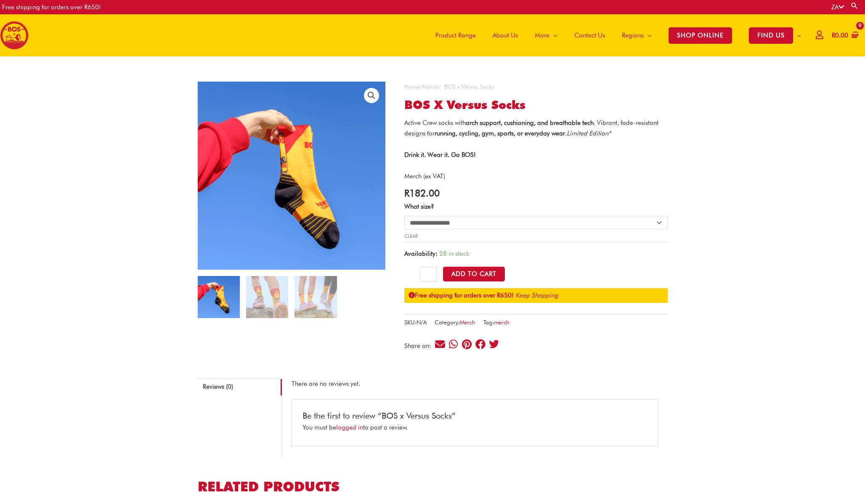 The height and width of the screenshot is (504, 865). I want to click on a: Clear options, so click(411, 236).